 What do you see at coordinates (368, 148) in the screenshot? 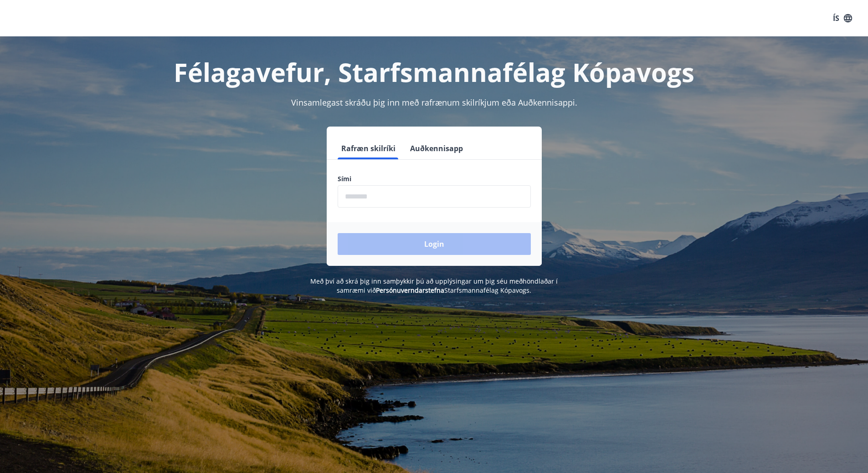
I see `button: Rafræn skilríki` at bounding box center [368, 148].